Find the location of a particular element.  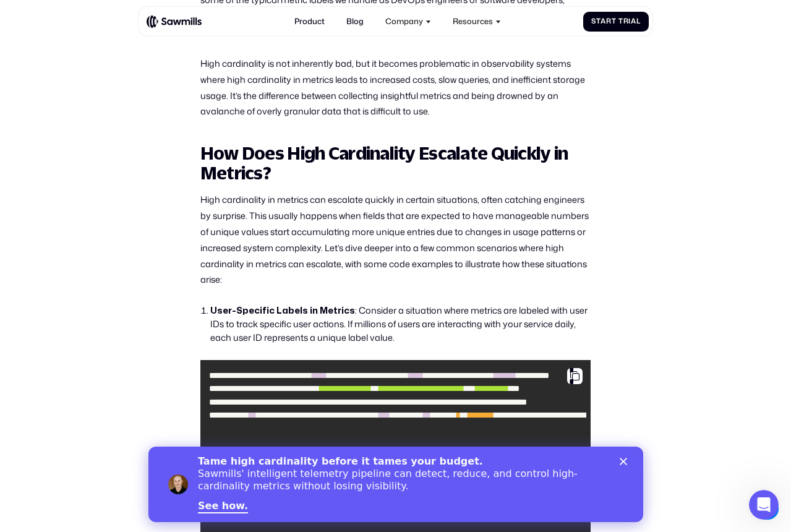

b: Tame high cardinality before it tames your budget. is located at coordinates (192, 14).